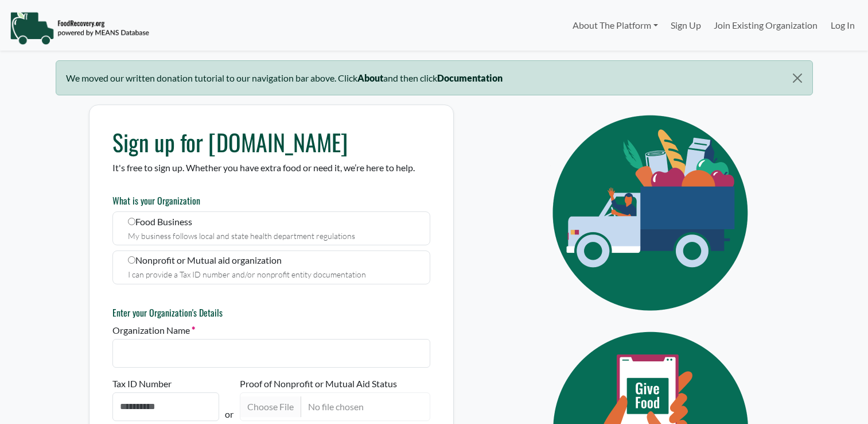 The image size is (868, 424). I want to click on small: My business follows local and state health department regulations, so click(241, 235).